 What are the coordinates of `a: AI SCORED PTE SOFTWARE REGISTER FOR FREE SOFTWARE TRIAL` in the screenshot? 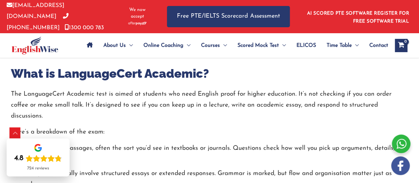 It's located at (358, 17).